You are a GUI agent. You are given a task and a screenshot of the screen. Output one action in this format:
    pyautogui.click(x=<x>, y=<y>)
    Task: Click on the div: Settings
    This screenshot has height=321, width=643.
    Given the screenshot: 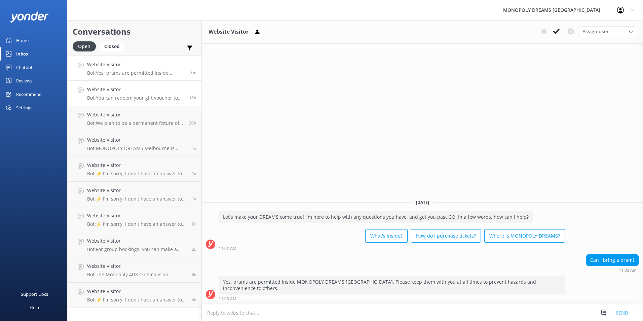 What is the action you would take?
    pyautogui.click(x=24, y=108)
    